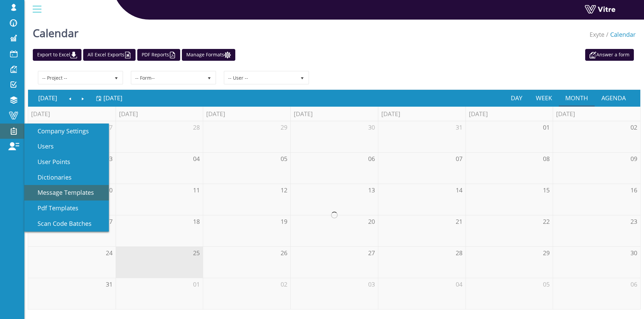 The image size is (644, 319). I want to click on a: Company Settings, so click(67, 131).